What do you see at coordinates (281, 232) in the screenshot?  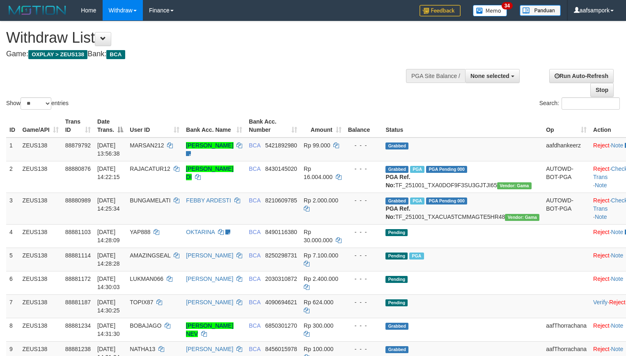 I see `span: Copy 8490116380 to clipboard` at bounding box center [281, 232].